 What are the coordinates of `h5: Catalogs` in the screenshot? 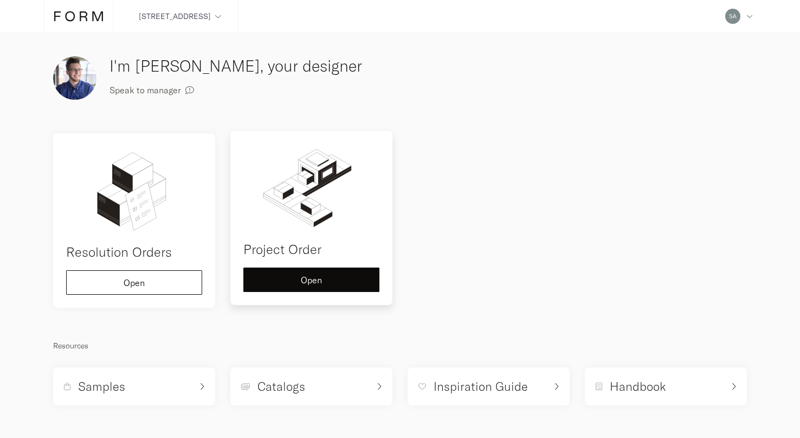 It's located at (281, 386).